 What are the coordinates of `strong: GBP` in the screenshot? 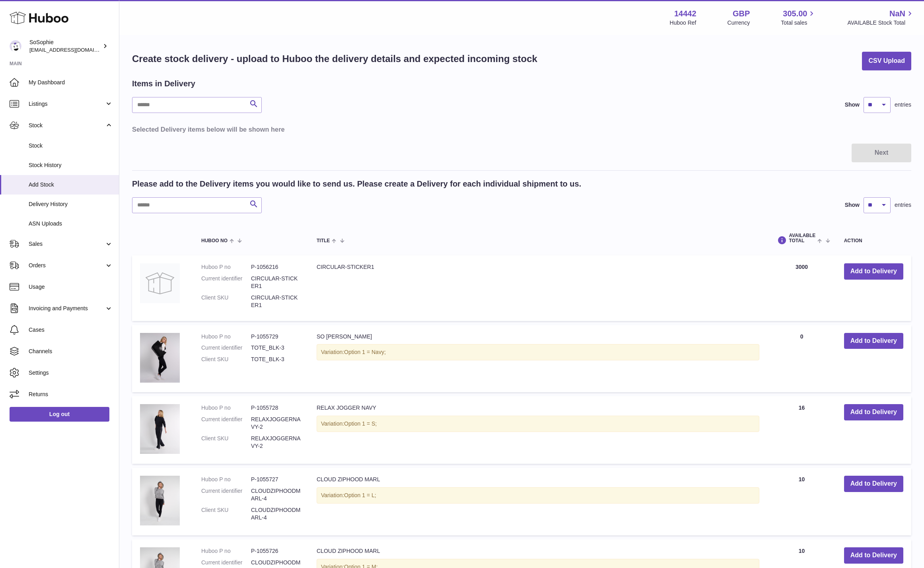 It's located at (741, 13).